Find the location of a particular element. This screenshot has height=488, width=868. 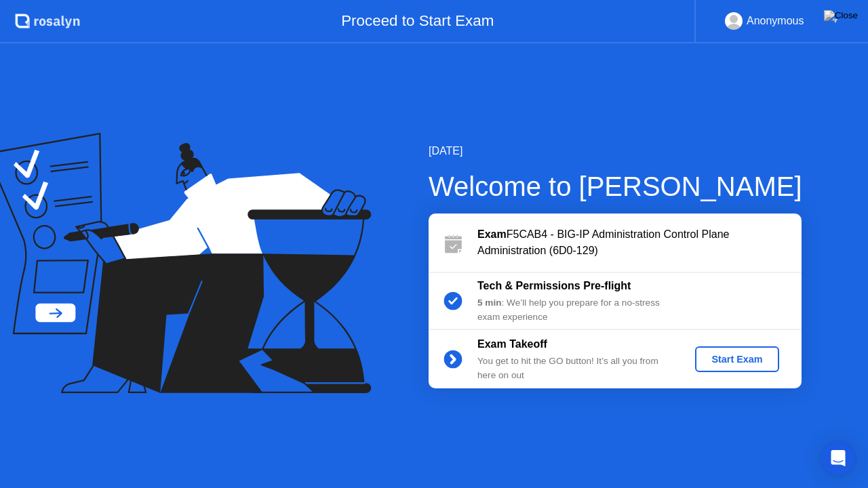

div: : We’ll help you prepare for a no-stress exam experience is located at coordinates (575, 310).